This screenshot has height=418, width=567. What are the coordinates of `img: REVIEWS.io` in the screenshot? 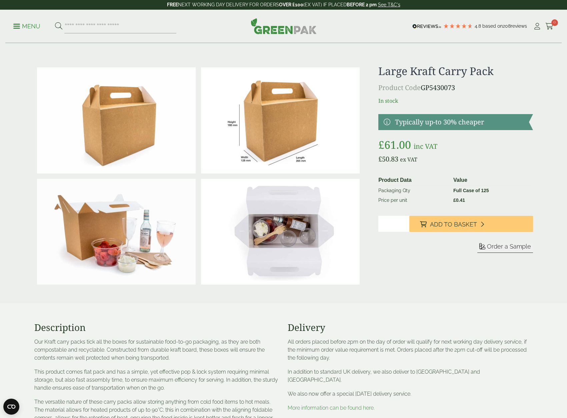 It's located at (427, 26).